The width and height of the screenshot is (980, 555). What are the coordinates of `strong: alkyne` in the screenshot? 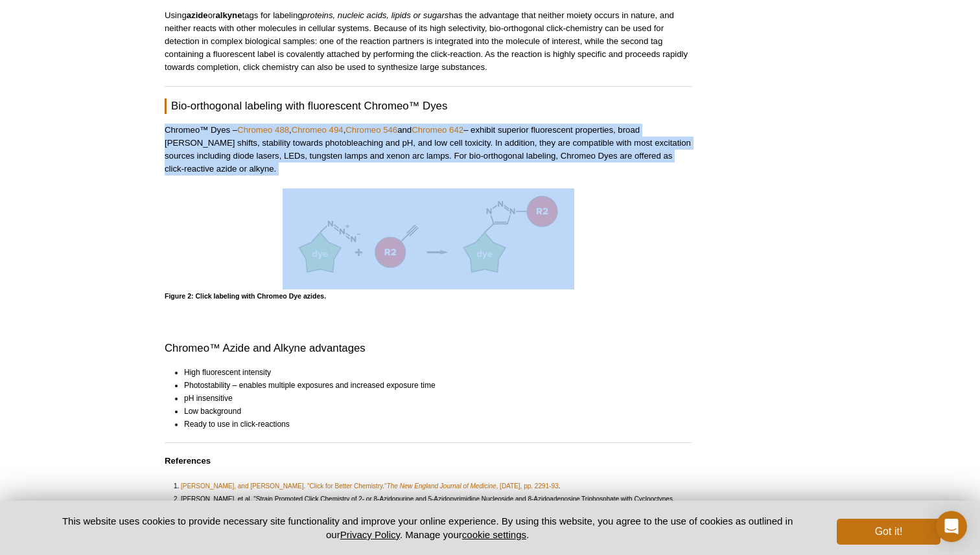 It's located at (228, 15).